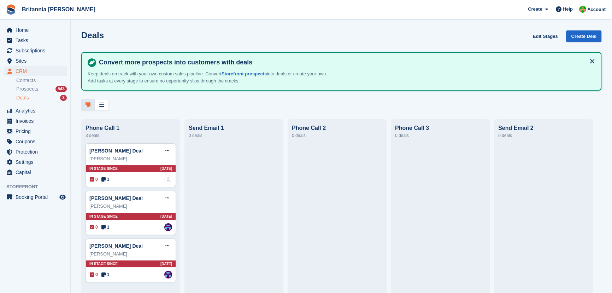  Describe the element at coordinates (63, 98) in the screenshot. I see `div: 3` at that location.